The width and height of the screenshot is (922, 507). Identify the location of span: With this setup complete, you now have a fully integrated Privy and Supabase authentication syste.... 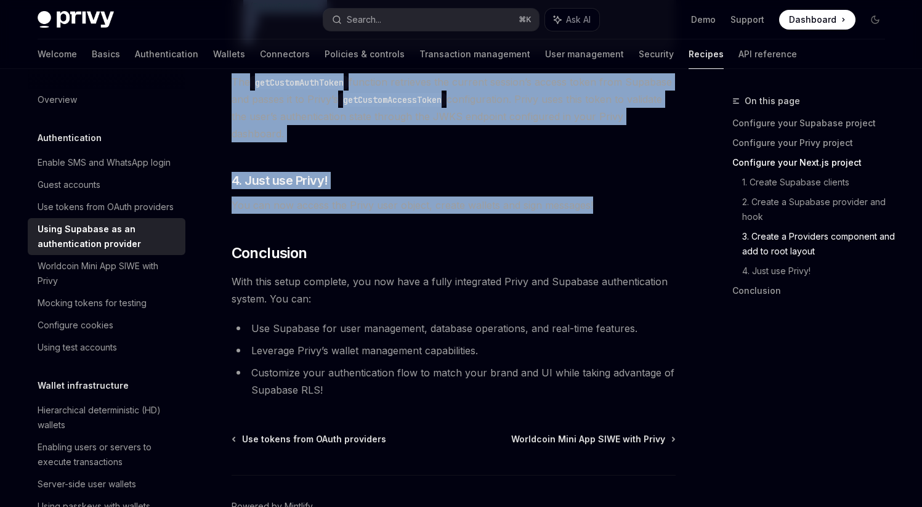
(453, 290).